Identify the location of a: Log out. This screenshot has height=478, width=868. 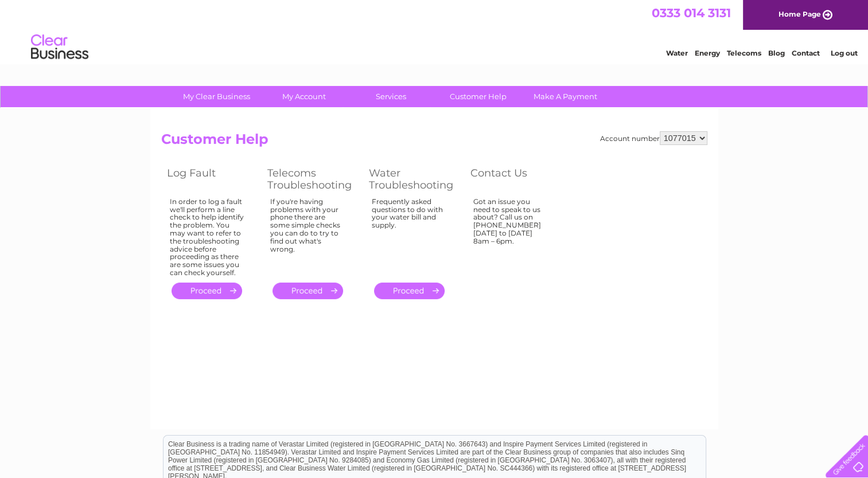
(843, 53).